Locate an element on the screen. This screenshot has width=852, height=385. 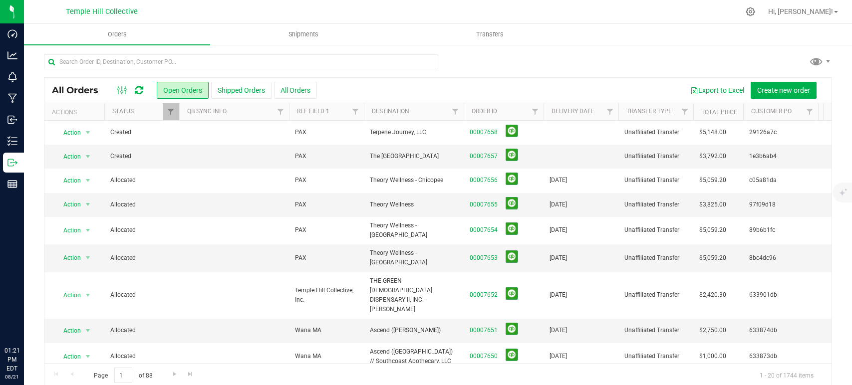
inline-svg: Manufacturing is located at coordinates (12, 98).